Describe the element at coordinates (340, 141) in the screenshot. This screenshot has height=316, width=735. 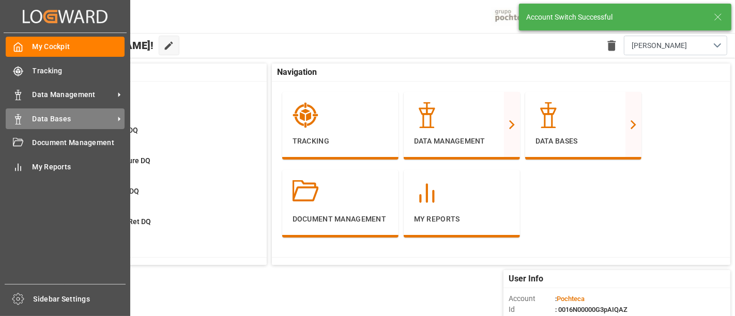
I see `p: Tracking` at that location.